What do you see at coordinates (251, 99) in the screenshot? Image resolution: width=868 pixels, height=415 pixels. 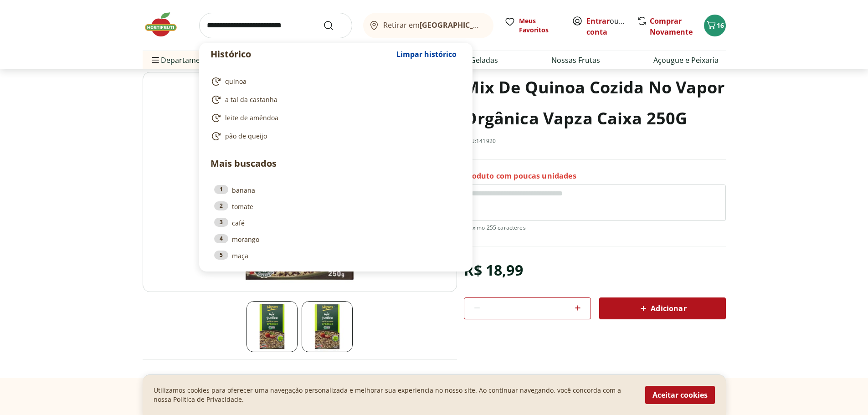 I see `span: a tal da castanha` at bounding box center [251, 99].